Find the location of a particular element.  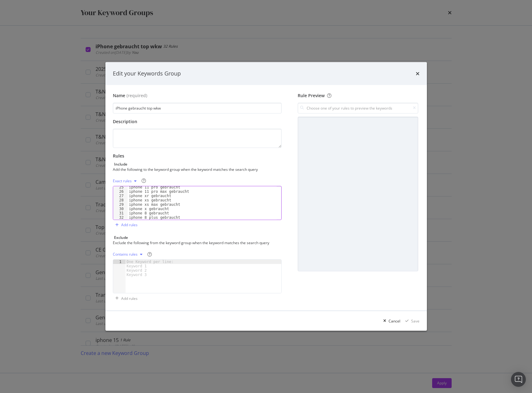

div: Edit your Keywords Group is located at coordinates (147, 74).